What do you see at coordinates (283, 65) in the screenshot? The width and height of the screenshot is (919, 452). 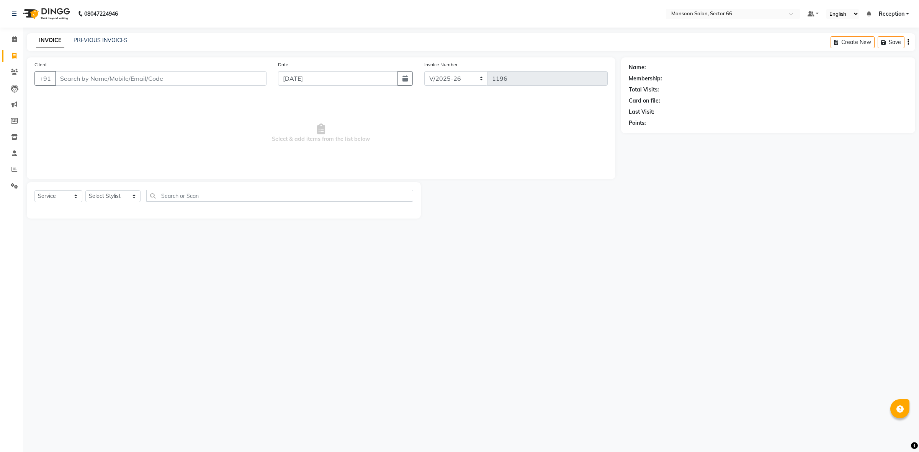 I see `label: Date` at bounding box center [283, 65].